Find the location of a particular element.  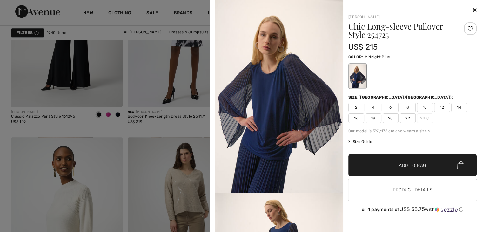

span: 10 is located at coordinates (425, 107).